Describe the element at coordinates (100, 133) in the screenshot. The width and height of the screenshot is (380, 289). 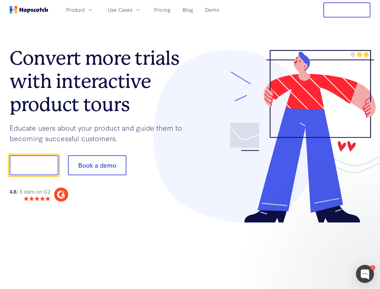
I see `p: Educate users about your product and guide them to becoming successful customers.` at that location.